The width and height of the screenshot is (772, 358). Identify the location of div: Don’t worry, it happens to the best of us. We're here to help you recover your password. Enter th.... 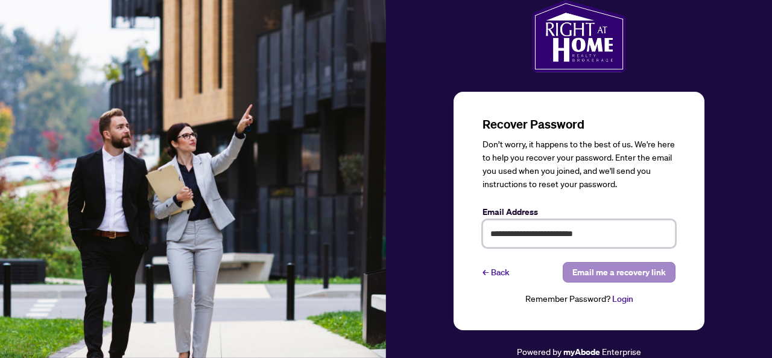
(579, 164).